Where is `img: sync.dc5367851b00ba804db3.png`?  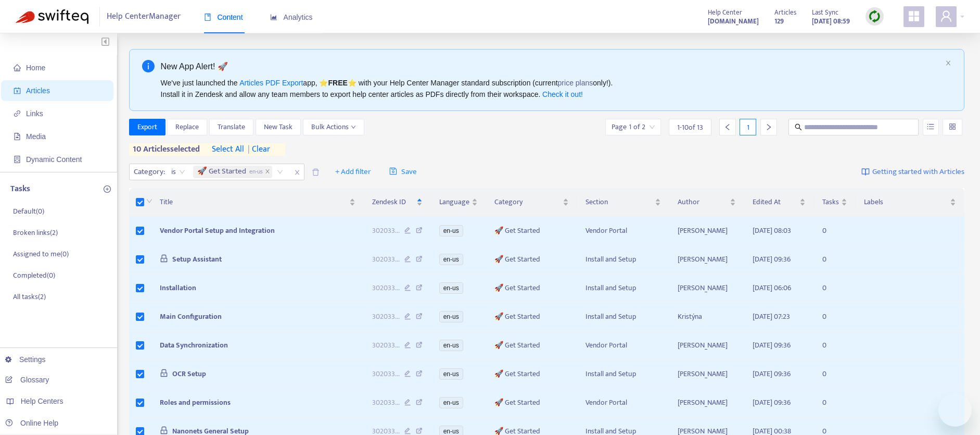
img: sync.dc5367851b00ba804db3.png is located at coordinates (875, 16).